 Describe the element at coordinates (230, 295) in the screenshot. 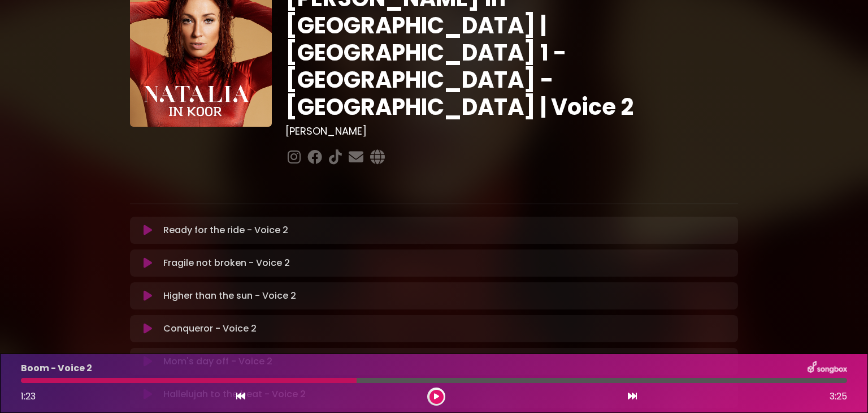

I see `p: Higher than the sun - Voice 2` at that location.